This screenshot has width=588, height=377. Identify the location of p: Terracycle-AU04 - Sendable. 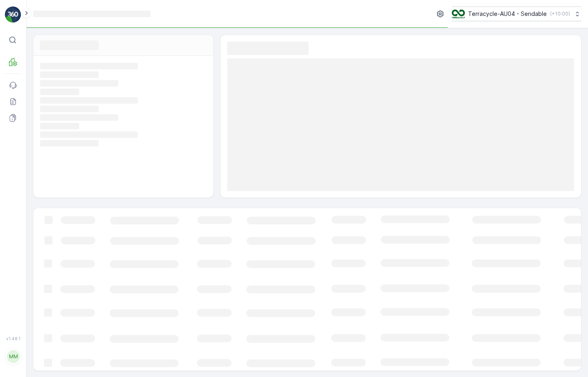
(507, 14).